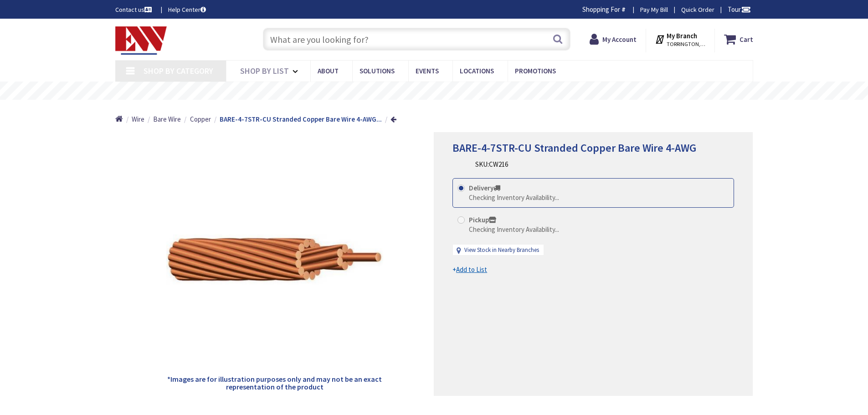 The height and width of the screenshot is (415, 868). What do you see at coordinates (417, 39) in the screenshot?
I see `input: What are you looking for?` at bounding box center [417, 39].